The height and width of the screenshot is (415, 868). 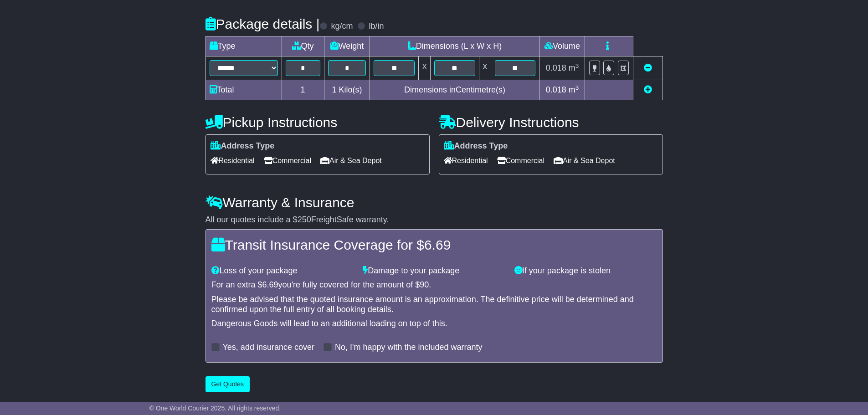 I want to click on h4: Pickup Instructions, so click(x=317, y=122).